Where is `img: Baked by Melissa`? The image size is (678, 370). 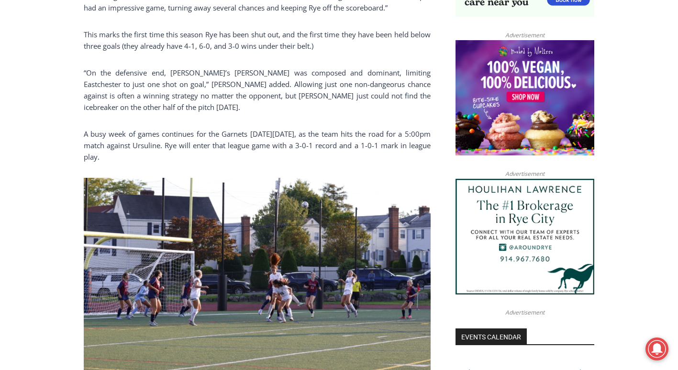 img: Baked by Melissa is located at coordinates (525, 98).